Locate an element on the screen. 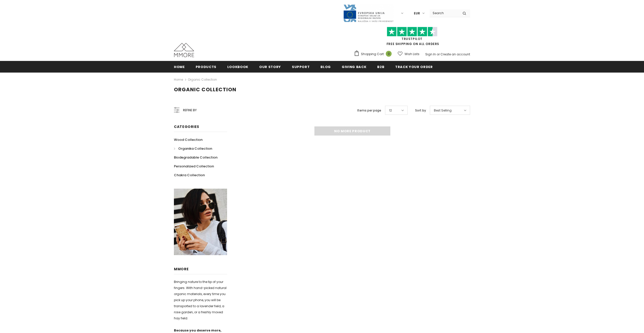 This screenshot has width=644, height=333. a: Trustpilot is located at coordinates (412, 39).